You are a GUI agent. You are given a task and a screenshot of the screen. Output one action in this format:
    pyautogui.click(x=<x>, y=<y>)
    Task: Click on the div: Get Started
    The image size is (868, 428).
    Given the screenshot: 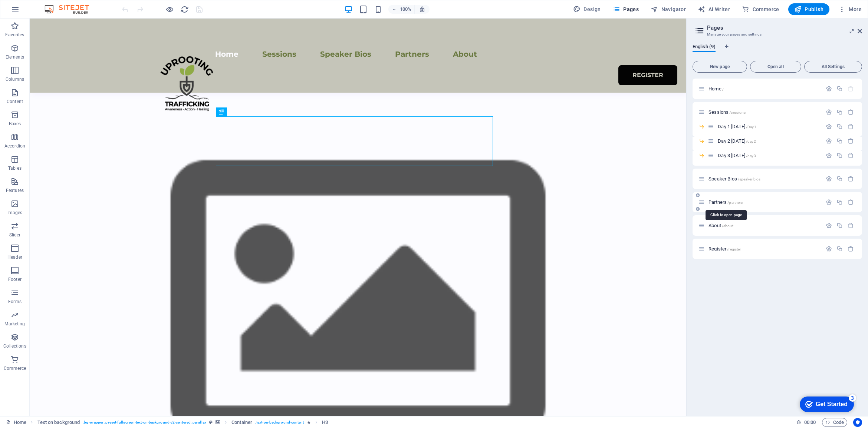 What is the action you would take?
    pyautogui.click(x=38, y=11)
    